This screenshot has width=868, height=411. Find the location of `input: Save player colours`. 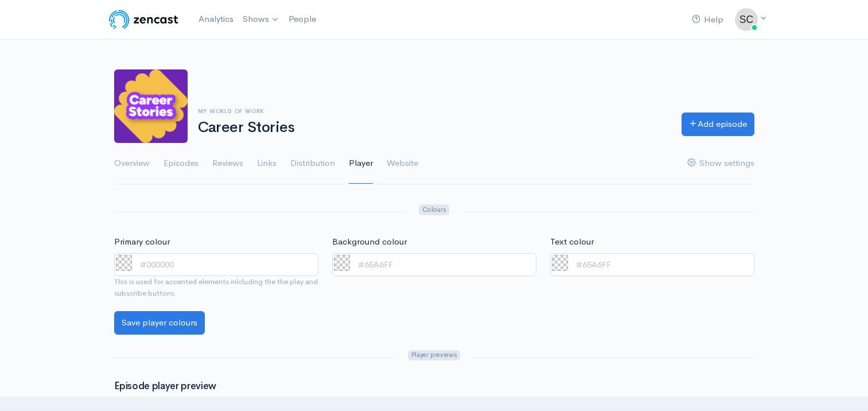

input: Save player colours is located at coordinates (159, 323).